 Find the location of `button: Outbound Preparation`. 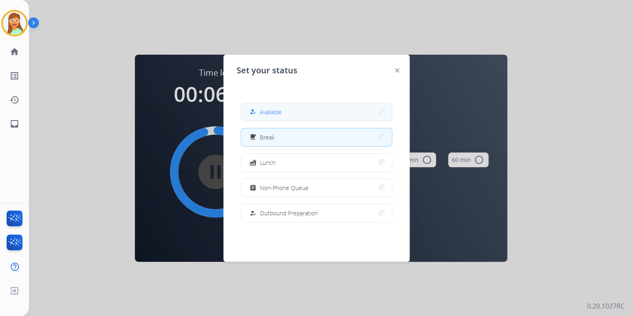

button: Outbound Preparation is located at coordinates (316, 213).